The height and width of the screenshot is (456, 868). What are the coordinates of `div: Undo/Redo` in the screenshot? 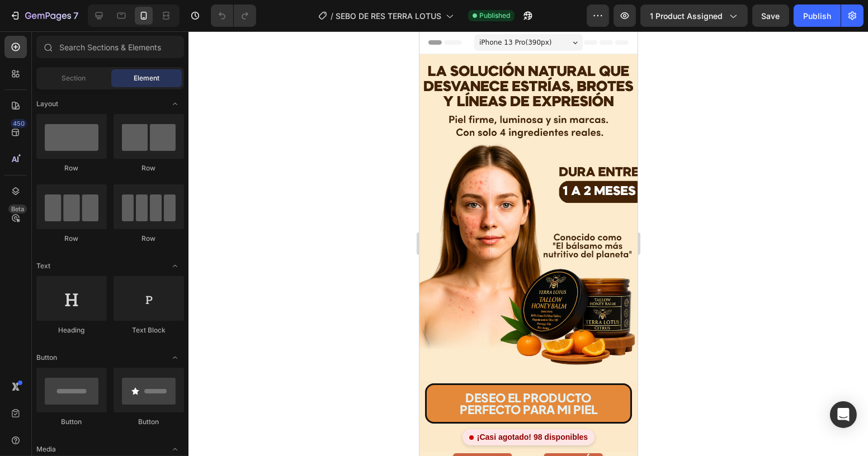 It's located at (233, 16).